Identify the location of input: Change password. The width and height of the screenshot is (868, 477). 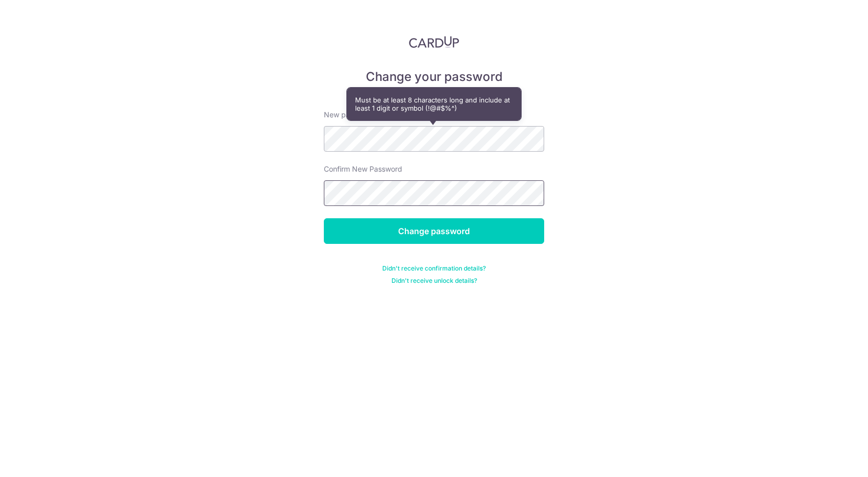
(434, 231).